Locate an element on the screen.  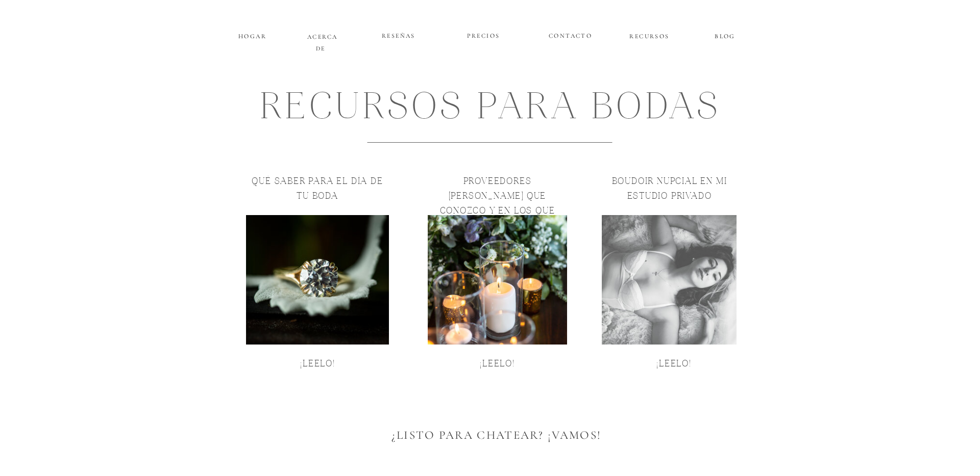
font: Qué saber para el día de tu boda is located at coordinates (317, 190).